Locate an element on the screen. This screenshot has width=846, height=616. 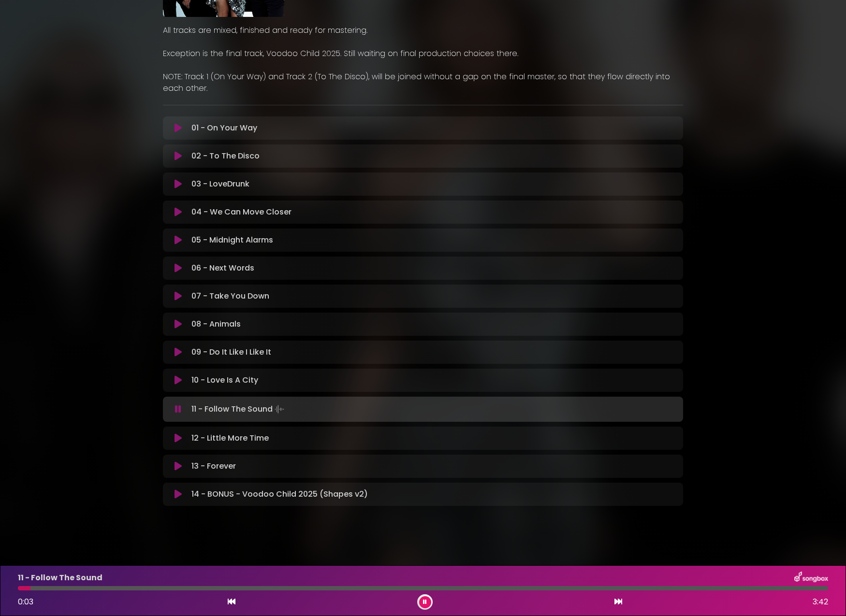
p: 02 - To The Disco is located at coordinates (225, 156).